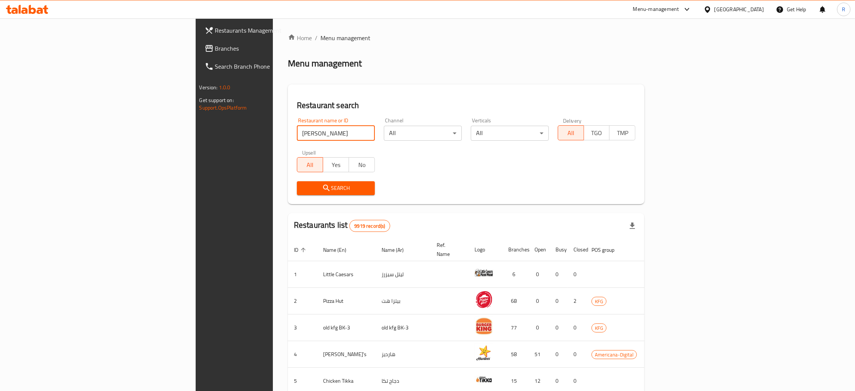 The image size is (855, 391). Describe the element at coordinates (325, 63) in the screenshot. I see `h2: Menu management` at that location.